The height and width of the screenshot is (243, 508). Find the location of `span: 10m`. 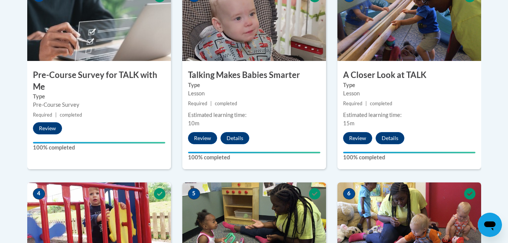

span: 10m is located at coordinates (194, 123).